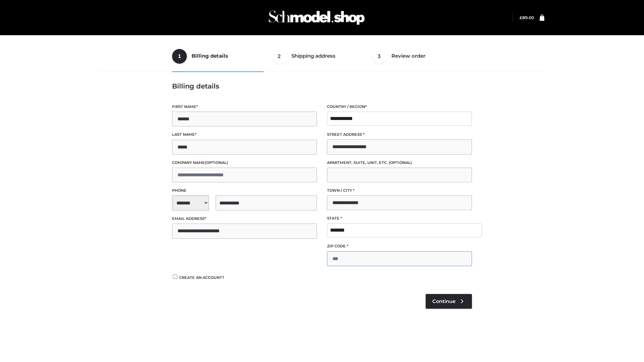 This screenshot has height=362, width=644. Describe the element at coordinates (527, 18) in the screenshot. I see `bdi: 89.00` at that location.